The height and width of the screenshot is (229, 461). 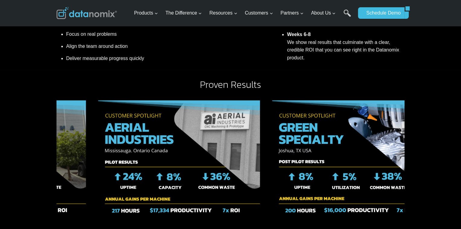 I want to click on span: The Difference, so click(x=184, y=13).